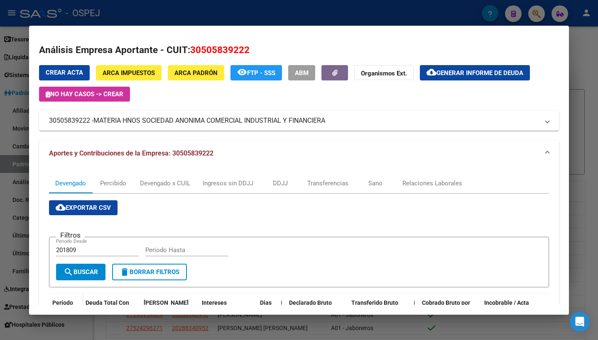 The width and height of the screenshot is (598, 340). Describe the element at coordinates (63, 303) in the screenshot. I see `span: Período` at that location.